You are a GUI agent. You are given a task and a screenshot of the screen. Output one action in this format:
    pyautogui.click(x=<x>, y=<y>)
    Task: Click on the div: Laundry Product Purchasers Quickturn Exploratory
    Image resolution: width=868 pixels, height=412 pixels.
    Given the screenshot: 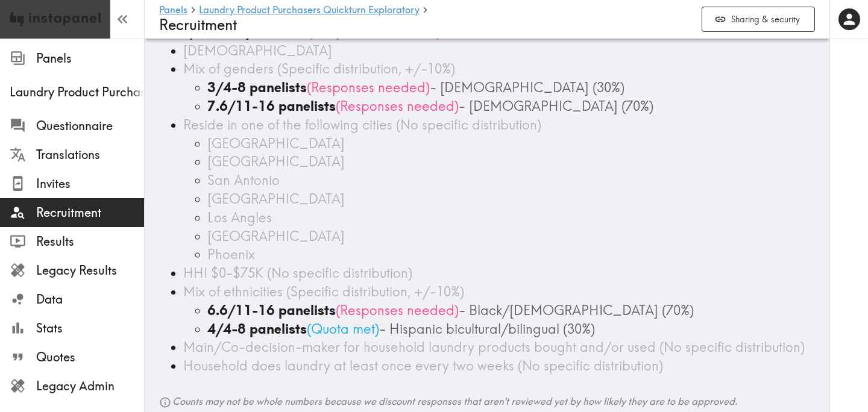 What is the action you would take?
    pyautogui.click(x=77, y=93)
    